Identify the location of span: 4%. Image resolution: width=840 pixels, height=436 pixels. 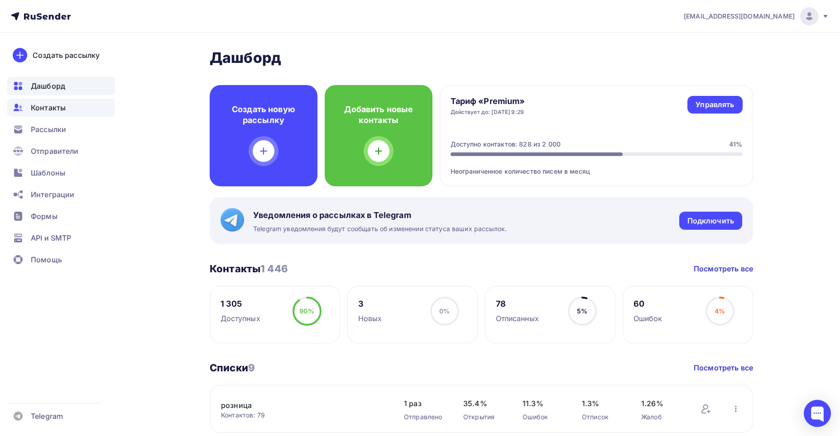
(719, 311).